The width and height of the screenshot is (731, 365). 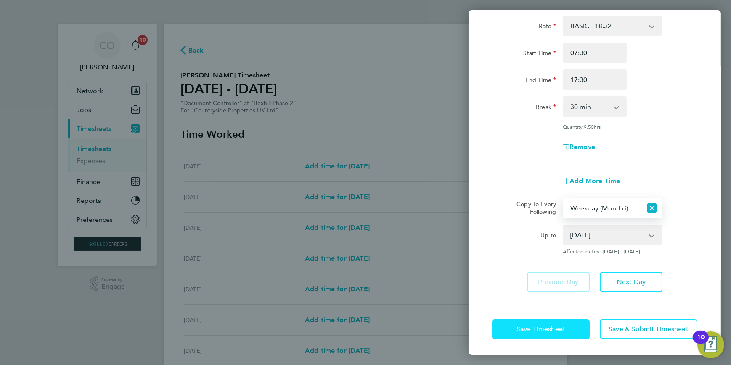 I want to click on button: Remove, so click(x=579, y=147).